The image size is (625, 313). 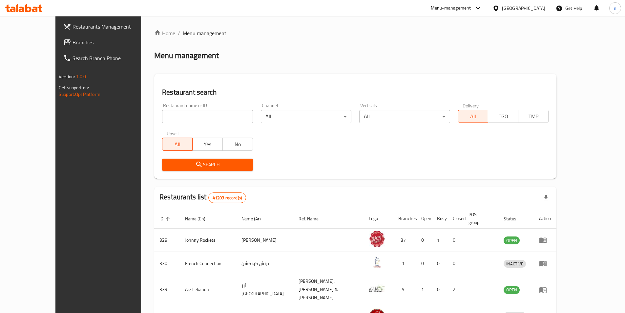 What do you see at coordinates (208, 144) in the screenshot?
I see `span: Yes` at bounding box center [208, 144].